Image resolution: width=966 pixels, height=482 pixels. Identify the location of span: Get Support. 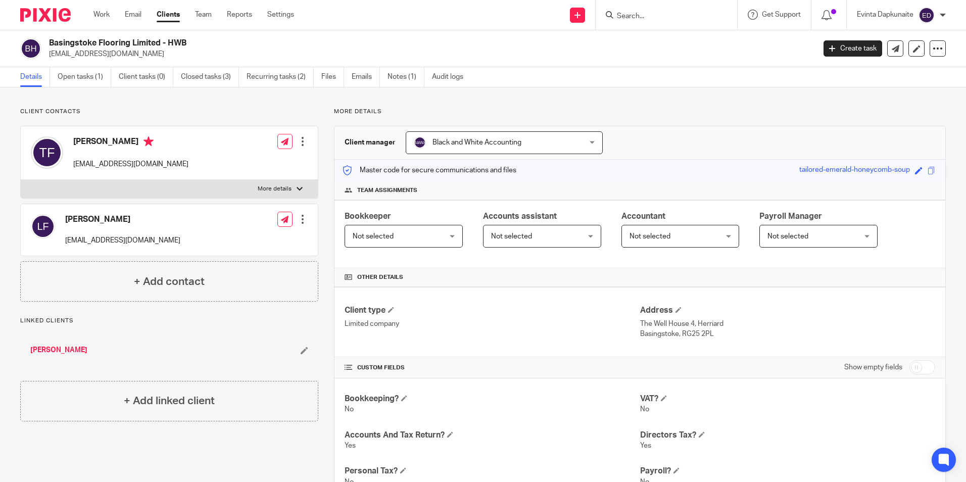
(781, 15).